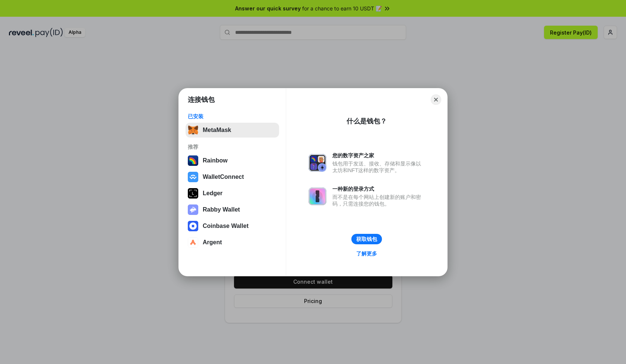  What do you see at coordinates (378, 167) in the screenshot?
I see `div: 钱包用于发送、接收、存储和显示像以太坊和NFT这样的数字资产。` at bounding box center [378, 167].